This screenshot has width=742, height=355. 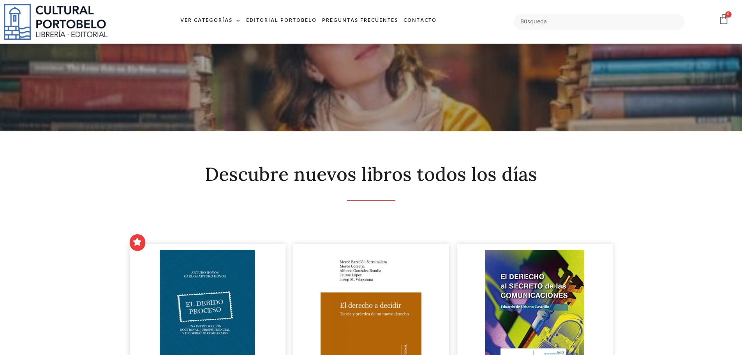 I want to click on a: Contacto, so click(x=420, y=21).